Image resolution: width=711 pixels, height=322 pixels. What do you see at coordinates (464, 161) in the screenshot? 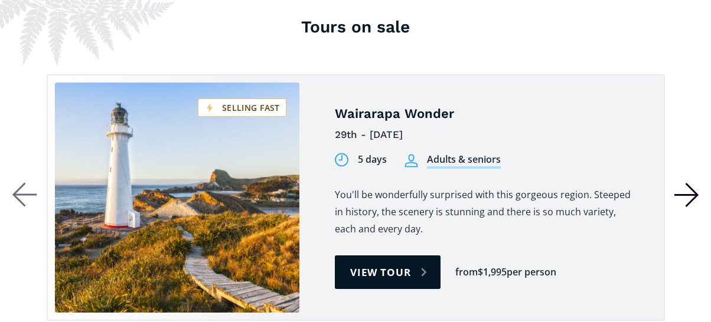
I see `div: Adults & seniors` at bounding box center [464, 161].